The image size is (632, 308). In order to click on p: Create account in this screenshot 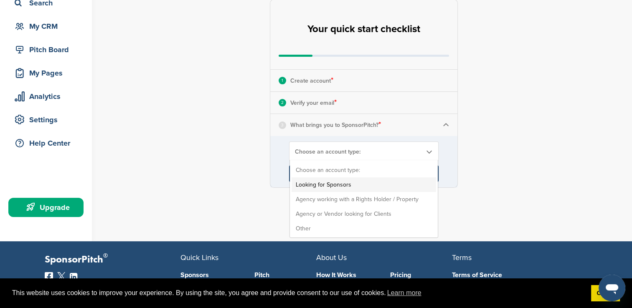, I will do `click(311, 81)`.